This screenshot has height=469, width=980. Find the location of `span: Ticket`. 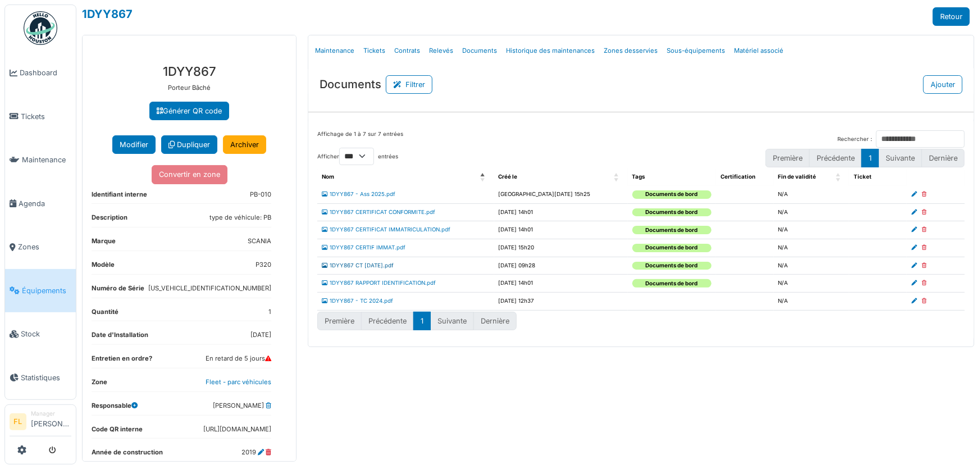

span: Ticket is located at coordinates (862, 176).